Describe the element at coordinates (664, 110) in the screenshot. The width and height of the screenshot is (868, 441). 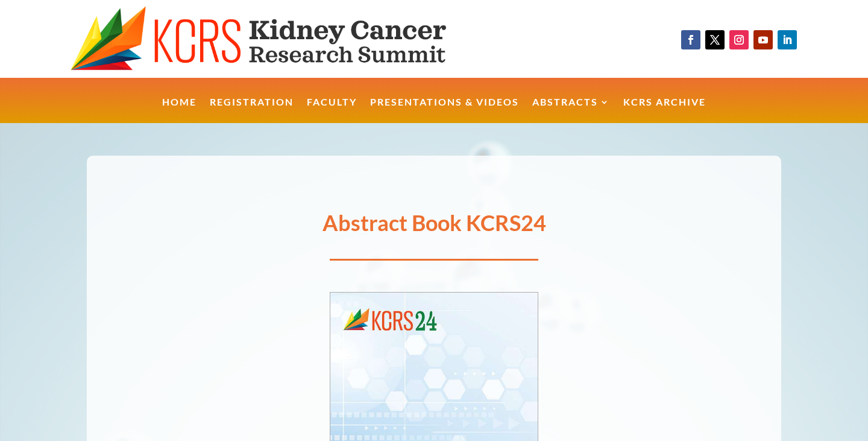
I see `a: KCRS Archive` at that location.